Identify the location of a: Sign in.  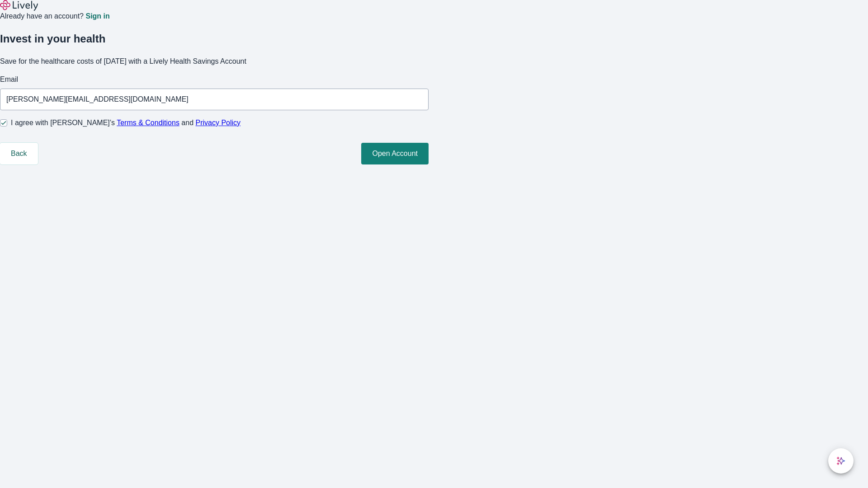
(97, 17).